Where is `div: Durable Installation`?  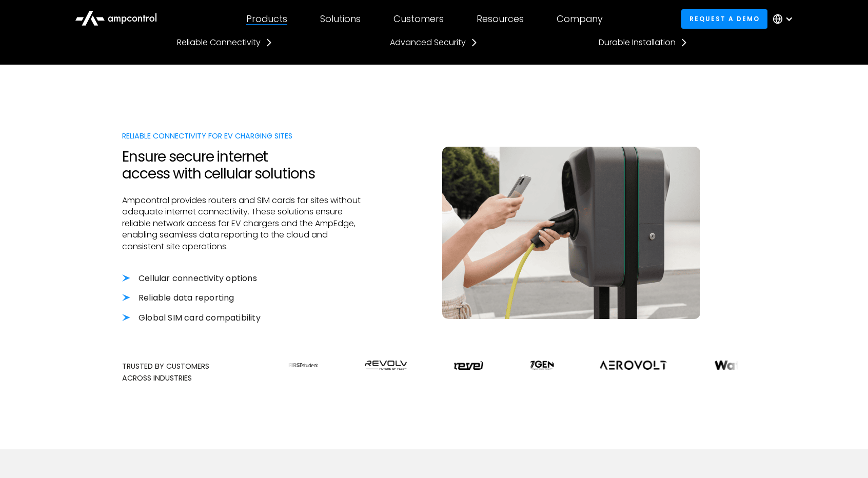 div: Durable Installation is located at coordinates (638, 42).